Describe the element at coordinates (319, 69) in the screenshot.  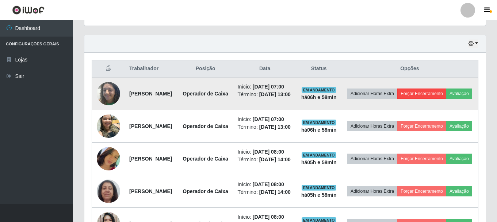
I see `th: Status` at that location.